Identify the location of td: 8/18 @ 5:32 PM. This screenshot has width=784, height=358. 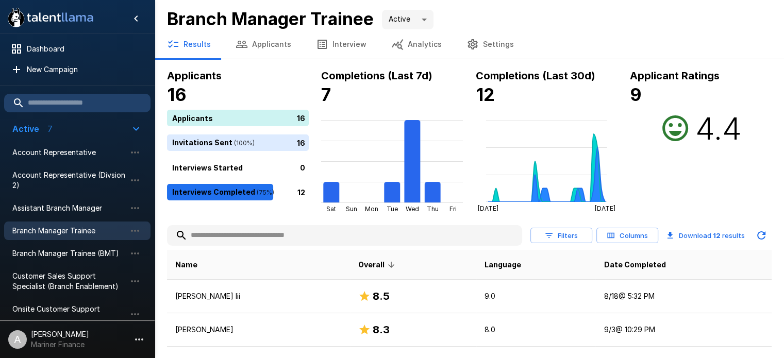
(683, 296).